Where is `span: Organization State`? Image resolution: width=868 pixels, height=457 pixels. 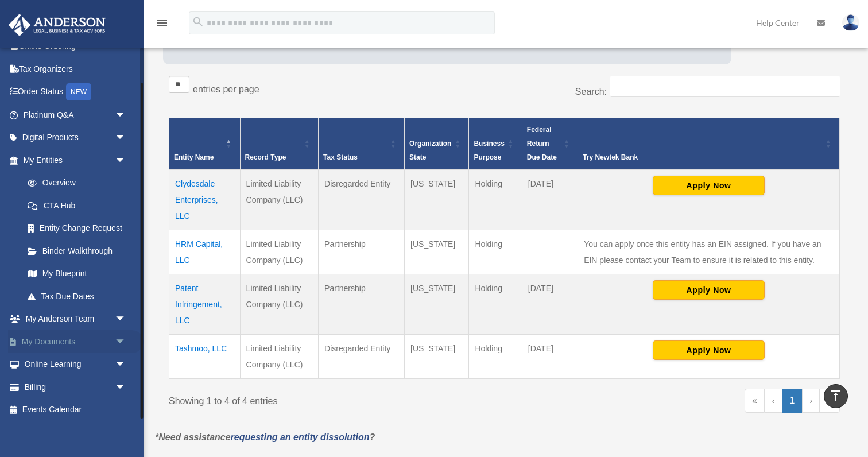
span: Organization State is located at coordinates (430, 150).